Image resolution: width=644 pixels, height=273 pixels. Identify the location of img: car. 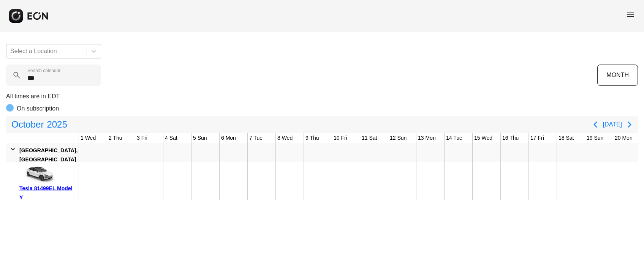
(38, 174).